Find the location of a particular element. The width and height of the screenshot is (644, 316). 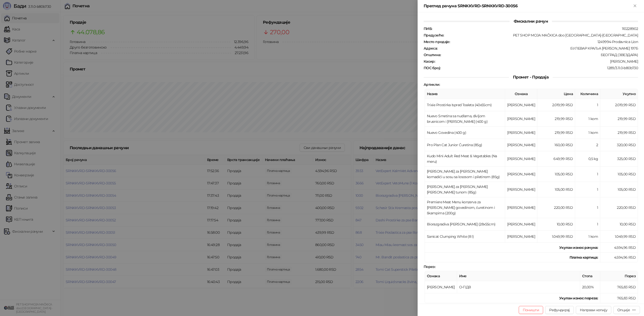

strong: Платна картица : is located at coordinates (584, 257).